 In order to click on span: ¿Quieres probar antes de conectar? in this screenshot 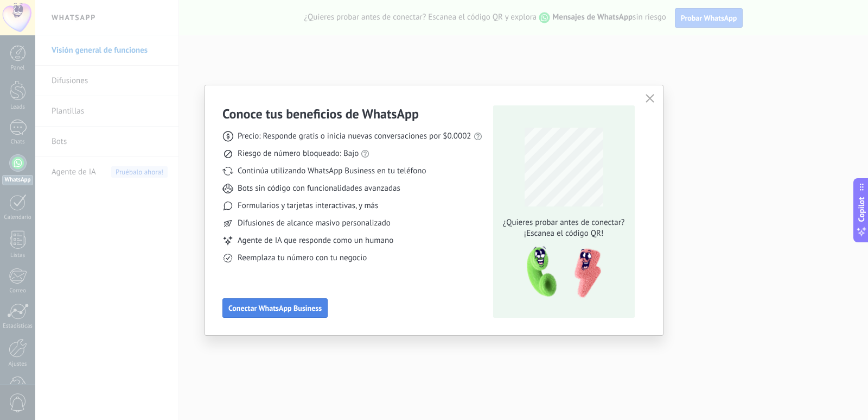, I will do `click(564, 223)`.